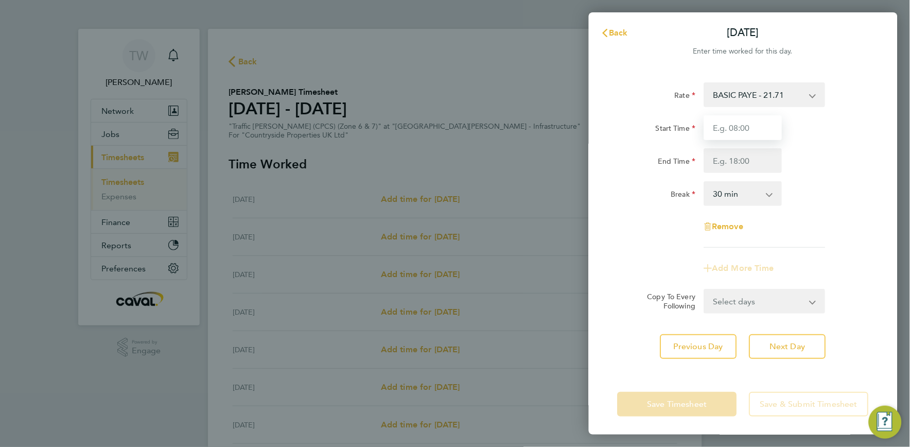  What do you see at coordinates (885, 422) in the screenshot?
I see `button: Engage Resource Center` at bounding box center [885, 422].